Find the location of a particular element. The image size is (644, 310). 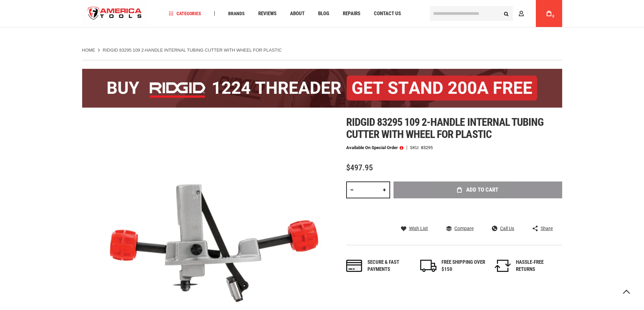

a: Categories is located at coordinates (185, 13).